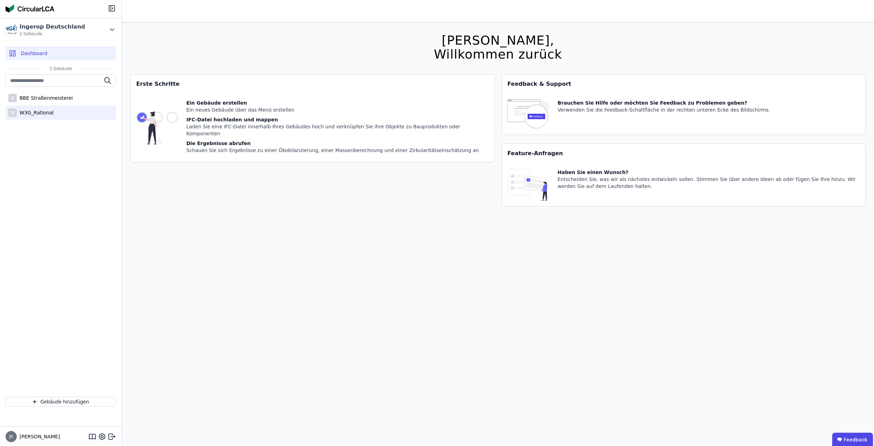  I want to click on img: feedback-icon-HCTs5lye.svg, so click(528, 114).